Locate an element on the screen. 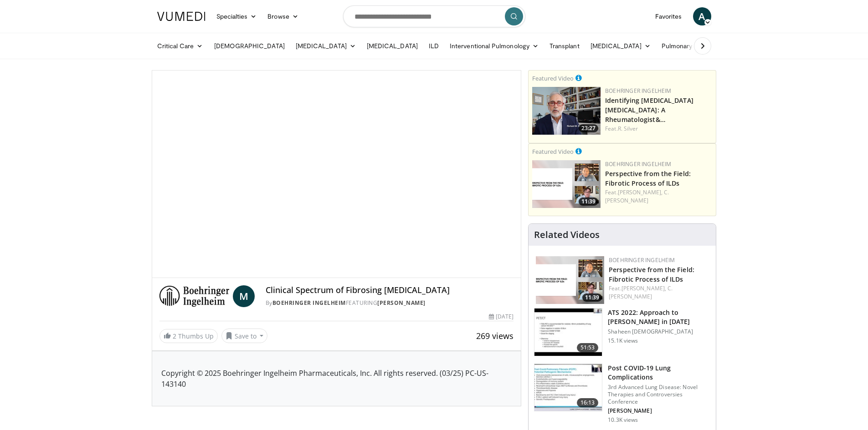  a: Browse is located at coordinates (283, 16).